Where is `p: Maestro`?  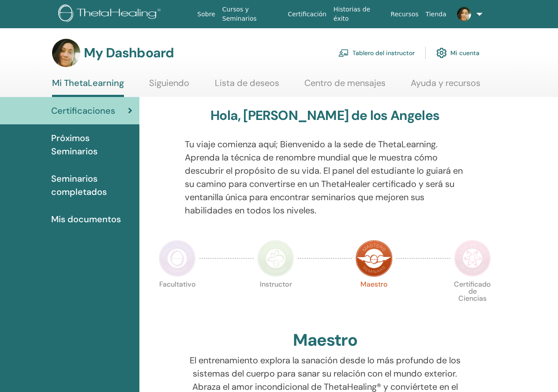 p: Maestro is located at coordinates (374, 299).